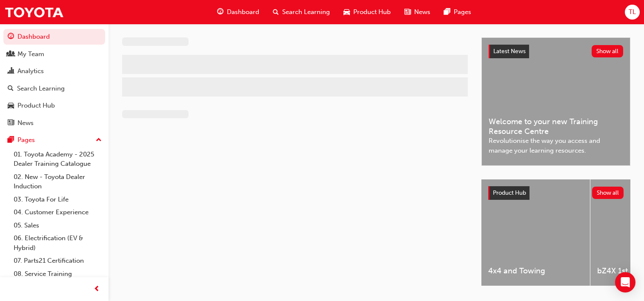  Describe the element at coordinates (557, 193) in the screenshot. I see `a: Product HubShow all` at that location.